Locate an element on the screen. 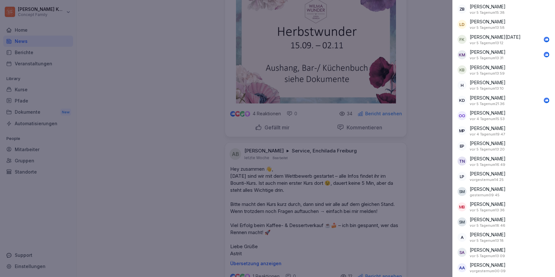  div: EP is located at coordinates (462, 146).